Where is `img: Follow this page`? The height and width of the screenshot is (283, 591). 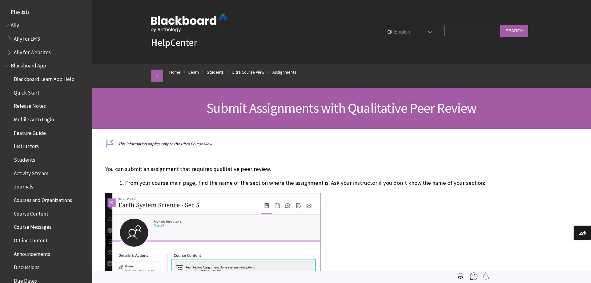 img: Follow this page is located at coordinates (486, 276).